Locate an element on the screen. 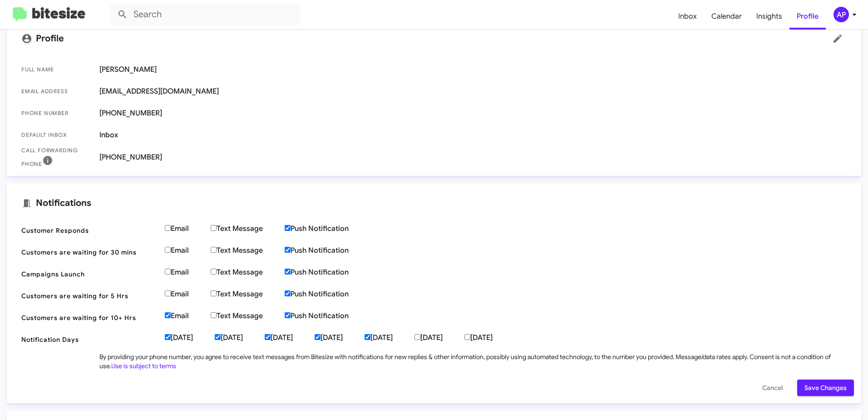 The width and height of the screenshot is (868, 420). span: Default Inbox is located at coordinates (56, 135).